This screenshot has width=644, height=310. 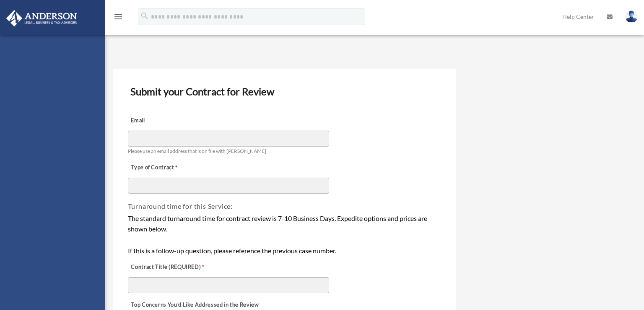 What do you see at coordinates (285, 92) in the screenshot?
I see `h3: Submit your Contract for Review` at bounding box center [285, 92].